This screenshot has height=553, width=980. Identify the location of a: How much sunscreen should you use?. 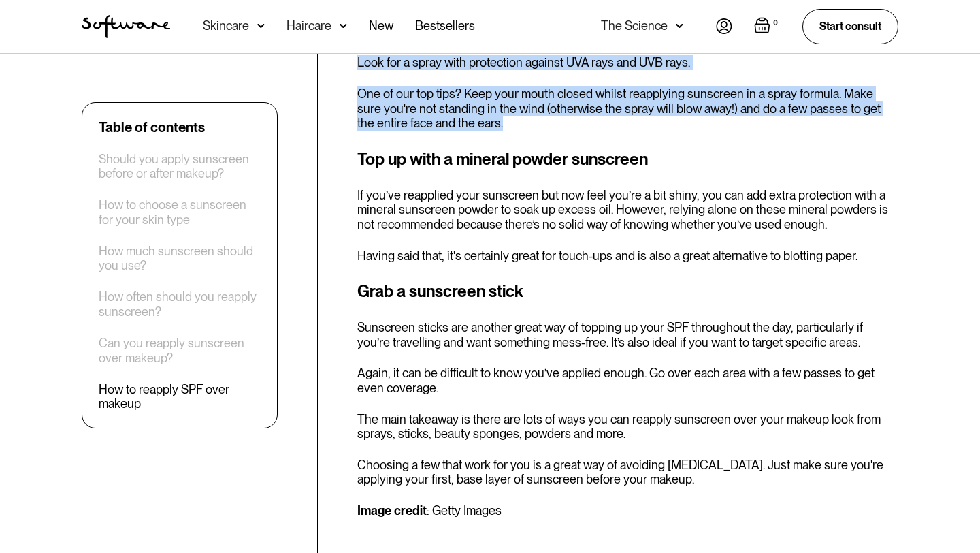
(180, 258).